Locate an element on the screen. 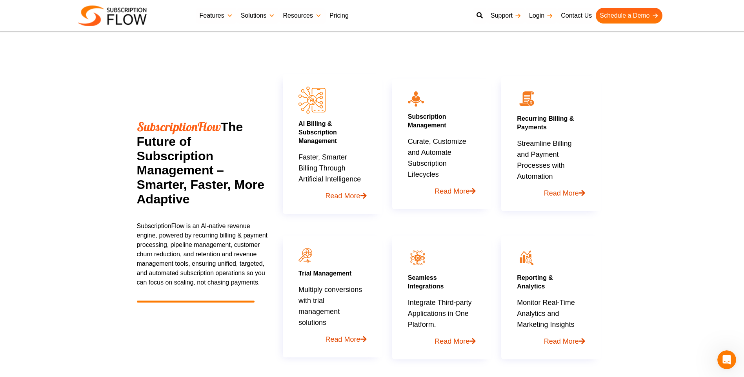  img: seamless integration is located at coordinates (417, 258).